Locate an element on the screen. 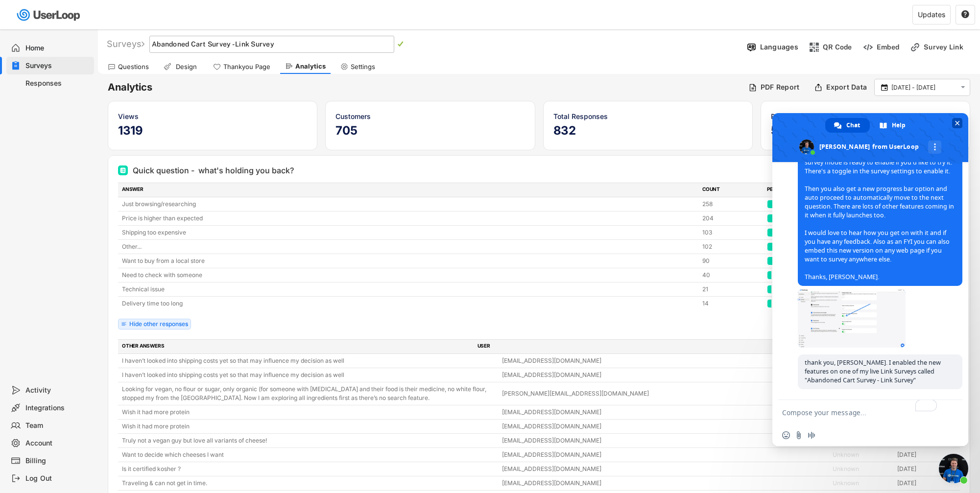 The width and height of the screenshot is (980, 493). div: Billing is located at coordinates (58, 460).